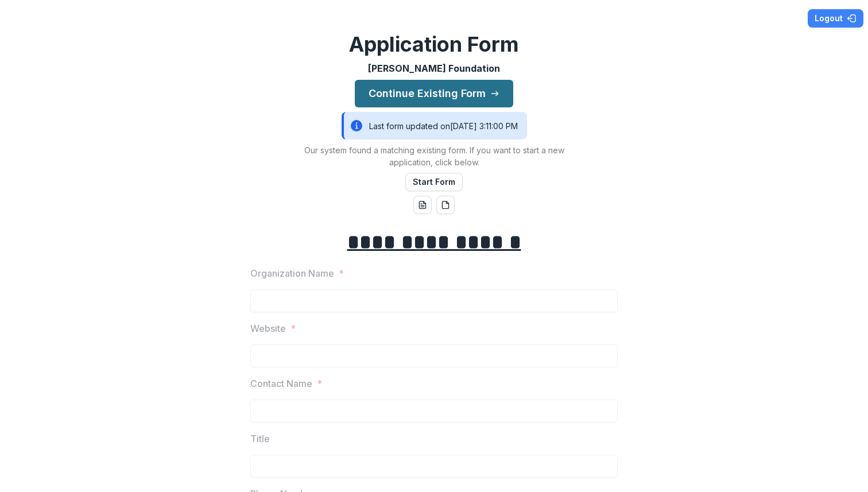 This screenshot has height=492, width=868. I want to click on button: pdf-download, so click(445, 205).